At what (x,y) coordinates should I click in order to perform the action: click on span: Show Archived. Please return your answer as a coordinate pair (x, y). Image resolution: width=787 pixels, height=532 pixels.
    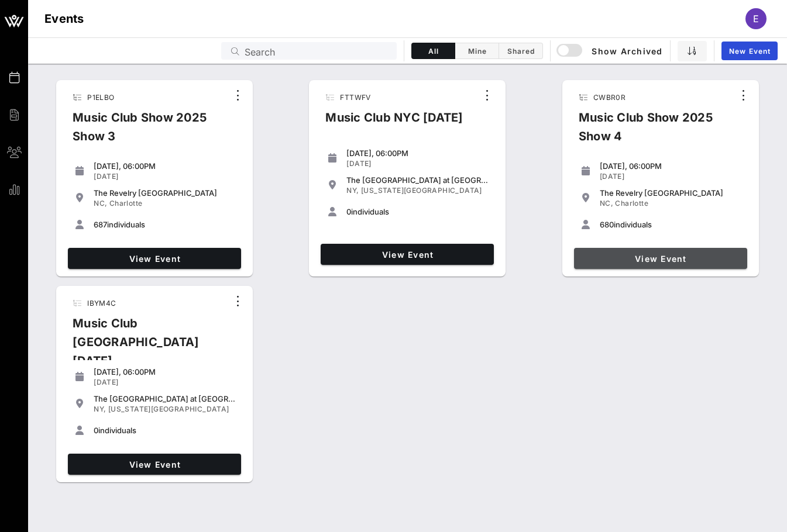
    Looking at the image, I should click on (610, 51).